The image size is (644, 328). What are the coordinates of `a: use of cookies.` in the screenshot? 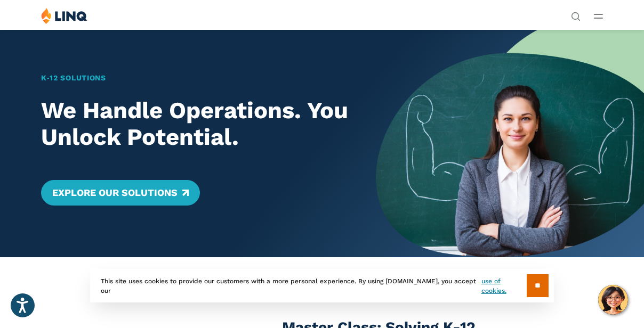 It's located at (504, 286).